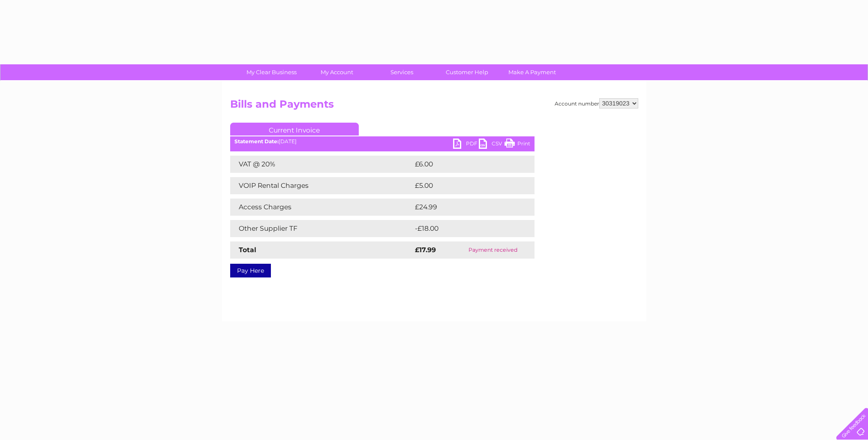 The image size is (868, 440). Describe the element at coordinates (463, 186) in the screenshot. I see `td: £5.00` at that location.